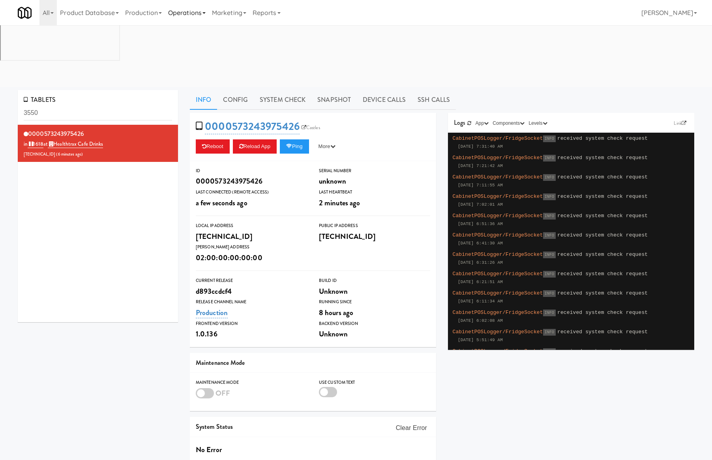 The width and height of the screenshot is (712, 460). I want to click on div: Build Id, so click(374, 281).